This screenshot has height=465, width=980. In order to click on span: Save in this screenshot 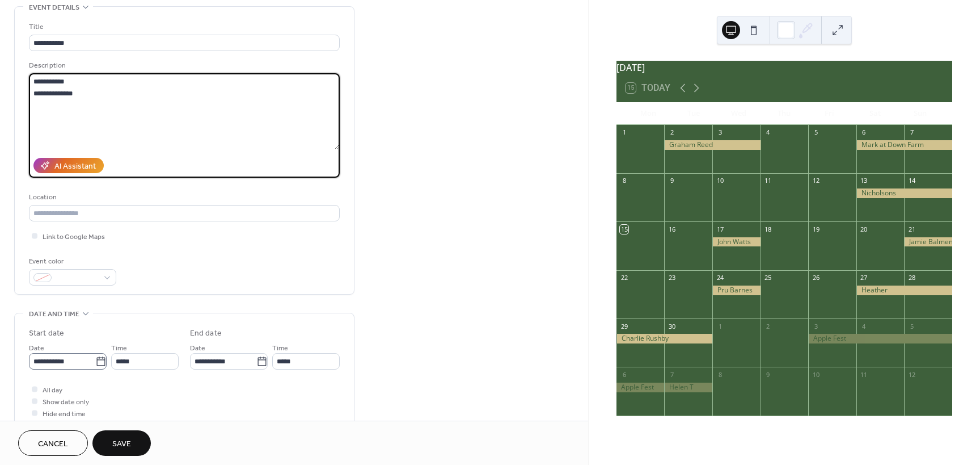, I will do `click(122, 444)`.